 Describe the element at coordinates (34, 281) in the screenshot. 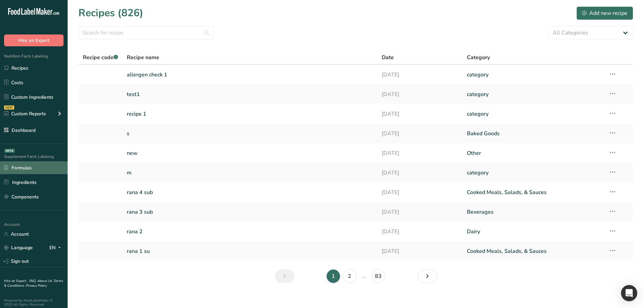

I see `a: FAQ .` at that location.